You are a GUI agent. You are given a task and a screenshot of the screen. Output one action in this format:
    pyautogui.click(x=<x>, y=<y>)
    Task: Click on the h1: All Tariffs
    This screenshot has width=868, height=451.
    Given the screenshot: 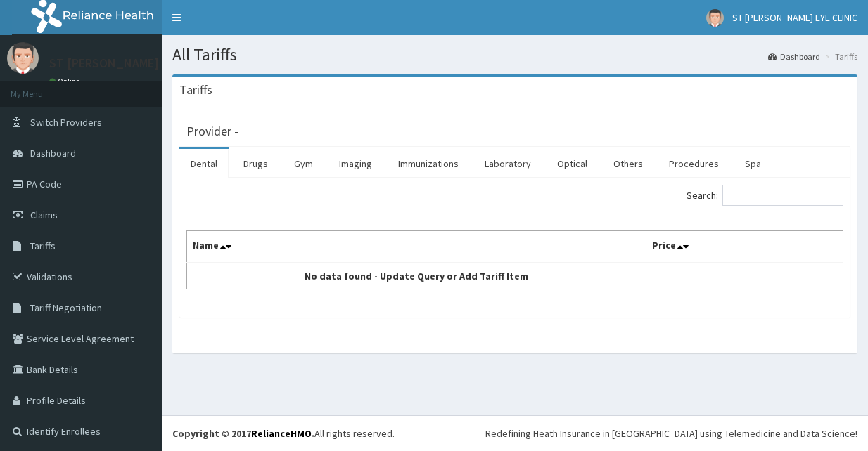 What is the action you would take?
    pyautogui.click(x=515, y=55)
    